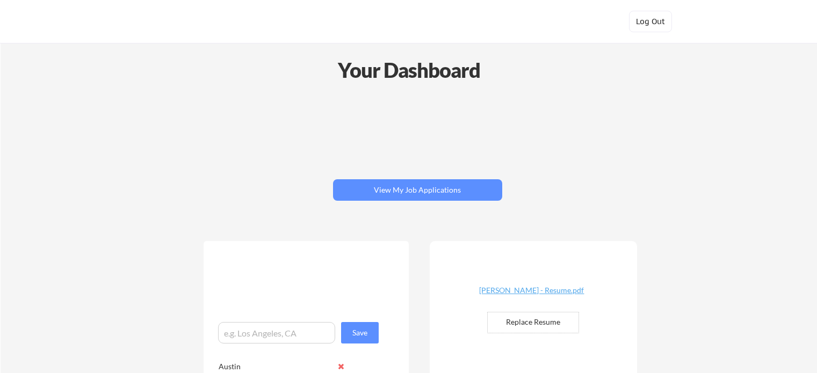  Describe the element at coordinates (275, 367) in the screenshot. I see `div: Austin` at that location.